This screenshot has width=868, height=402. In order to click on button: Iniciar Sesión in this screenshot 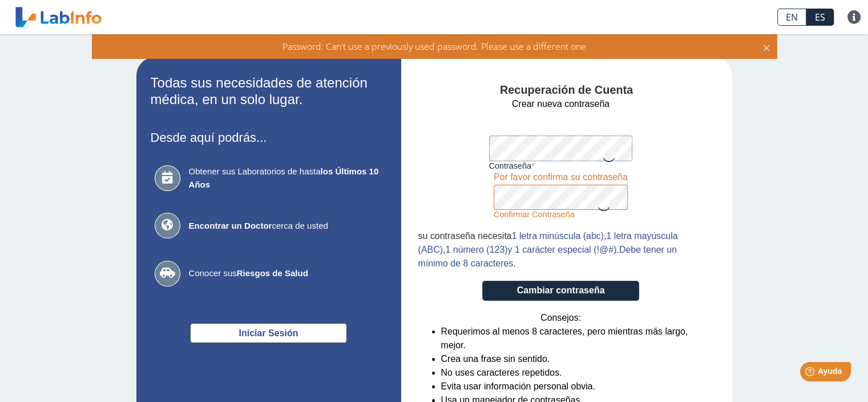, I will do `click(268, 332)`.